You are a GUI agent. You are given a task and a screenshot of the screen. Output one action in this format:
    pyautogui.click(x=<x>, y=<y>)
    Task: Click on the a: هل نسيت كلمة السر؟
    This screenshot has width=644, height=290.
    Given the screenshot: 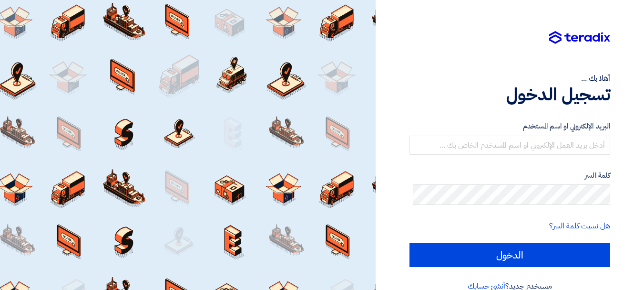 What is the action you would take?
    pyautogui.click(x=579, y=226)
    